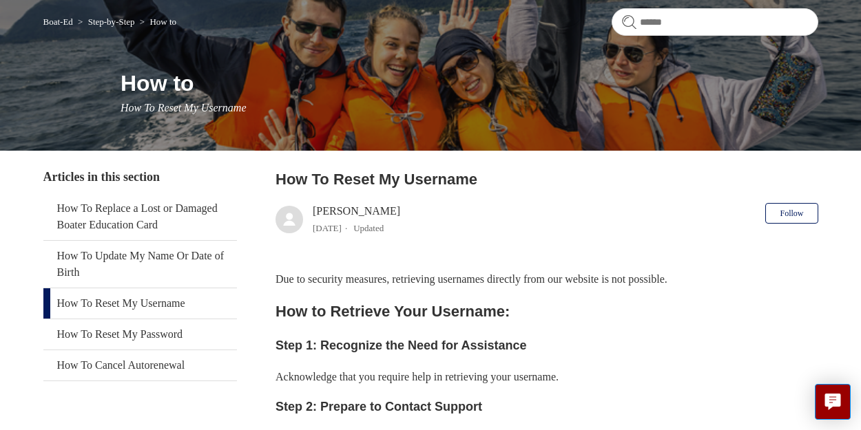 This screenshot has width=861, height=430. I want to click on li: Updated, so click(368, 228).